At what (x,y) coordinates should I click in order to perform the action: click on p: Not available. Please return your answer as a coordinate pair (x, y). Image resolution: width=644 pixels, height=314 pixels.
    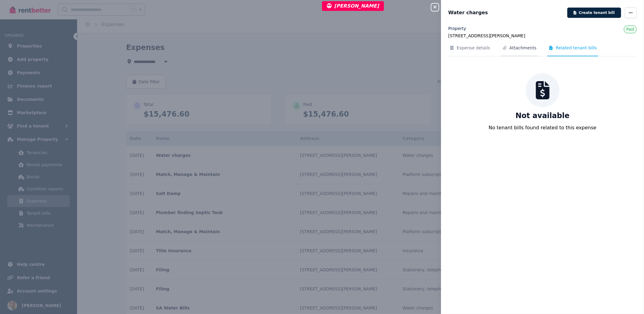
    Looking at the image, I should click on (543, 116).